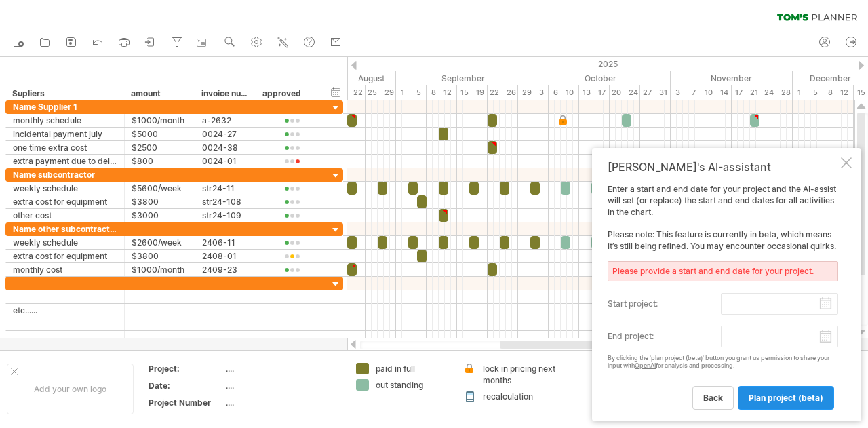 This screenshot has width=868, height=428. I want to click on div: 6 - 10, so click(564, 92).